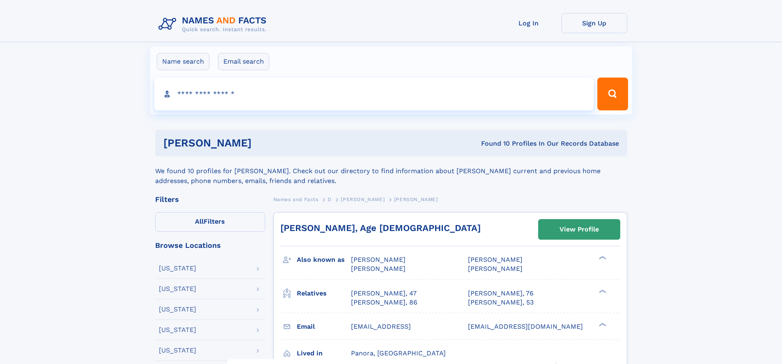 Image resolution: width=782 pixels, height=364 pixels. What do you see at coordinates (324, 353) in the screenshot?
I see `h3: Lived in` at bounding box center [324, 353].